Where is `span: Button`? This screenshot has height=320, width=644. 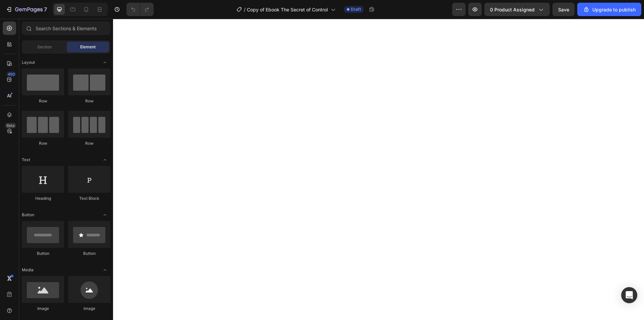 span: Button is located at coordinates (28, 215).